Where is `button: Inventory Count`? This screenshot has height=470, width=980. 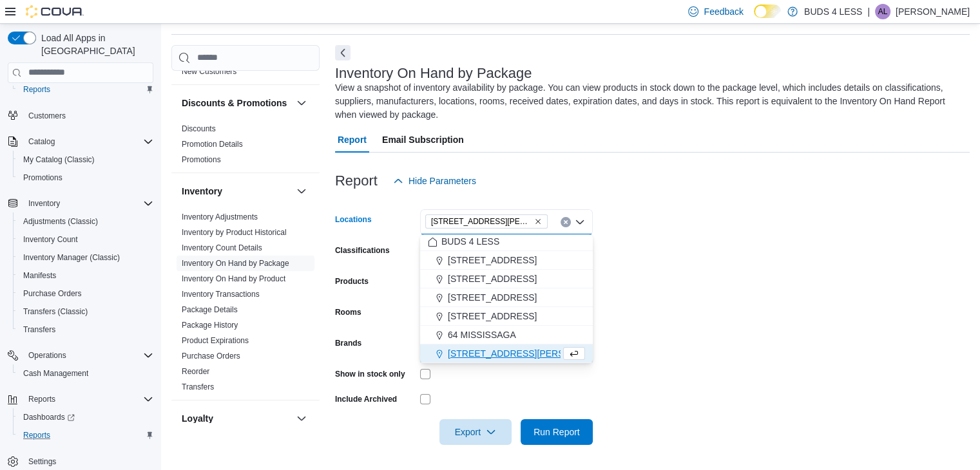
button: Inventory Count is located at coordinates (86, 239).